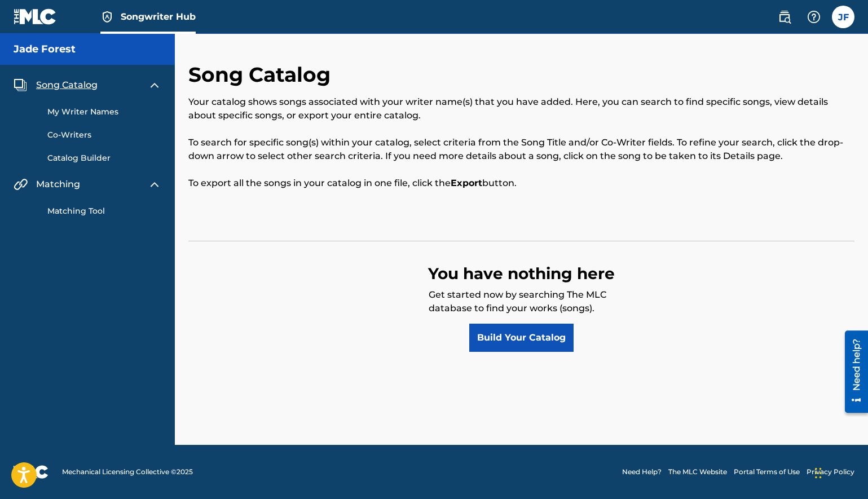 This screenshot has width=868, height=499. What do you see at coordinates (104, 211) in the screenshot?
I see `a: Matching Tool` at bounding box center [104, 211].